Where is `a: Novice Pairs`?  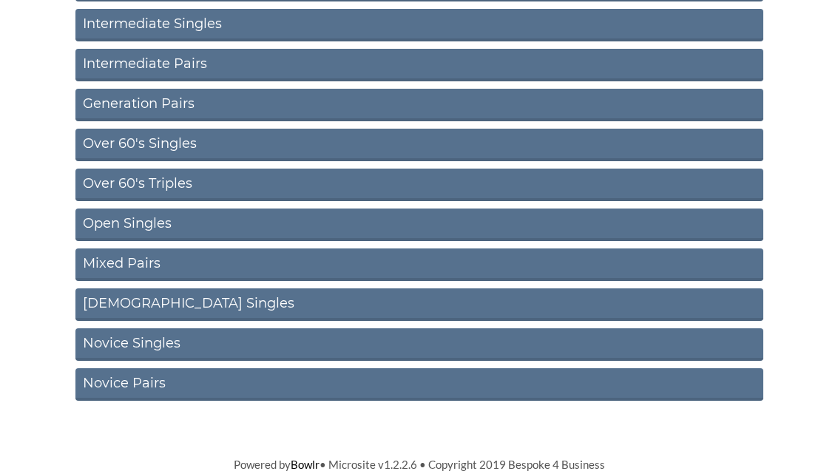
a: Novice Pairs is located at coordinates (419, 385).